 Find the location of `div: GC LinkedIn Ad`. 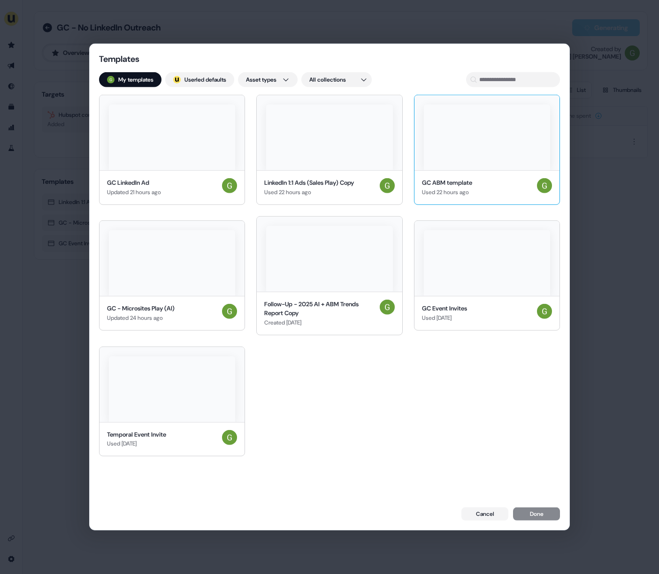

div: GC LinkedIn Ad is located at coordinates (134, 183).